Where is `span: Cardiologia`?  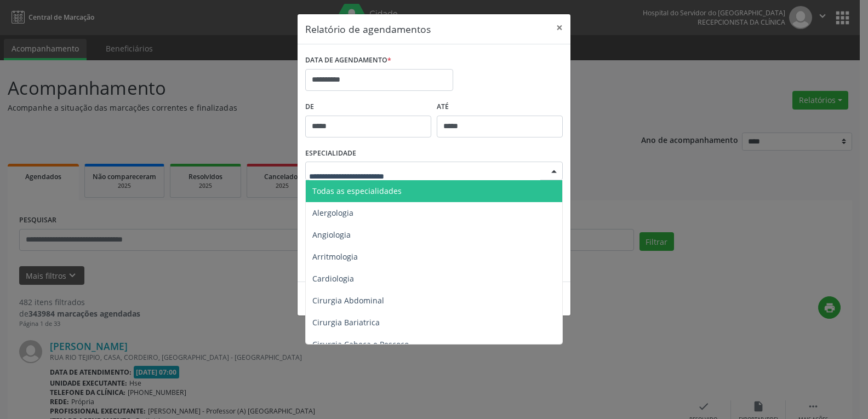 span: Cardiologia is located at coordinates (333, 278).